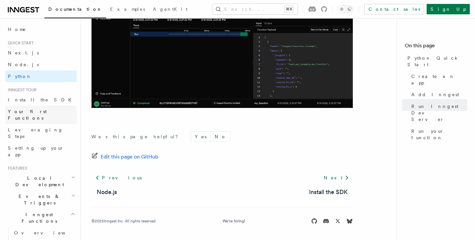 This screenshot has height=240, width=475. What do you see at coordinates (27, 115) in the screenshot?
I see `span: Your first Functions` at bounding box center [27, 115].